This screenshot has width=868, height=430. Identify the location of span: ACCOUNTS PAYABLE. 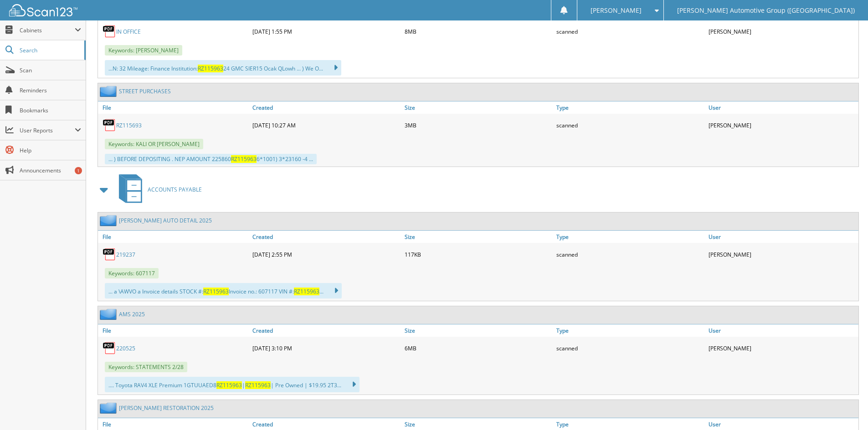
(174, 190).